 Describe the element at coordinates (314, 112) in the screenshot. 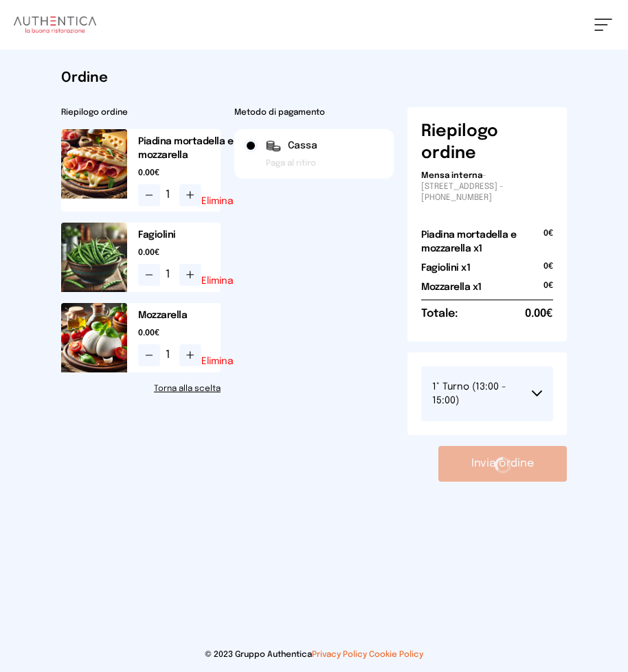

I see `h2: Metodo di pagamento` at that location.